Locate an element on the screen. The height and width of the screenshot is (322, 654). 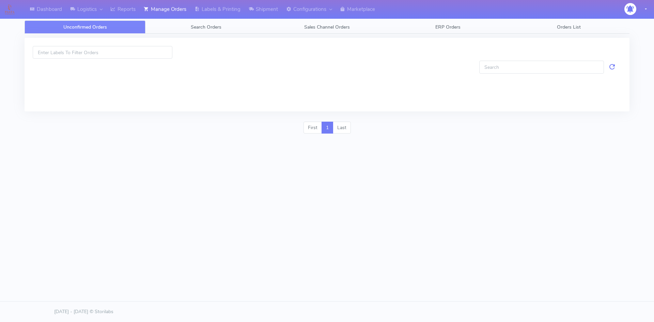
span: Orders List is located at coordinates (569, 27).